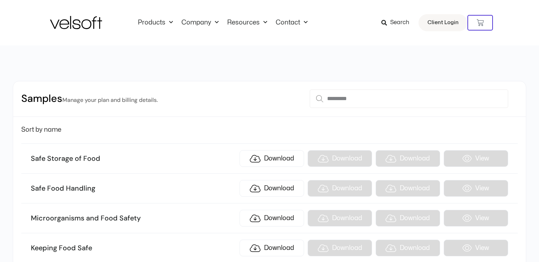 This screenshot has height=262, width=539. What do you see at coordinates (443, 23) in the screenshot?
I see `span: Client Login` at bounding box center [443, 23].